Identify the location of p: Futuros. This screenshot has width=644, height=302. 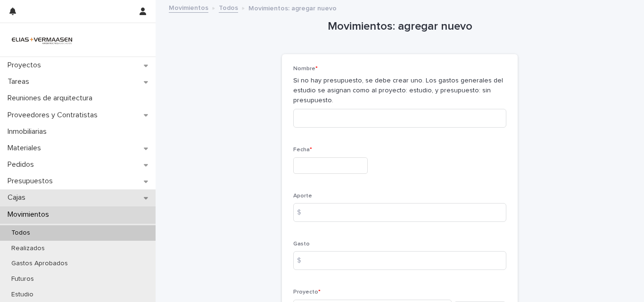
(23, 279).